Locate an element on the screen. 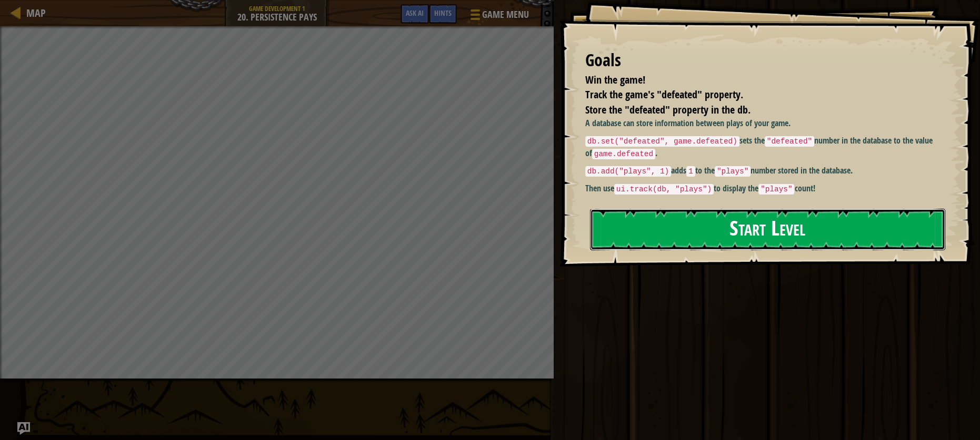 This screenshot has width=980, height=440. span: Hints is located at coordinates (442, 12).